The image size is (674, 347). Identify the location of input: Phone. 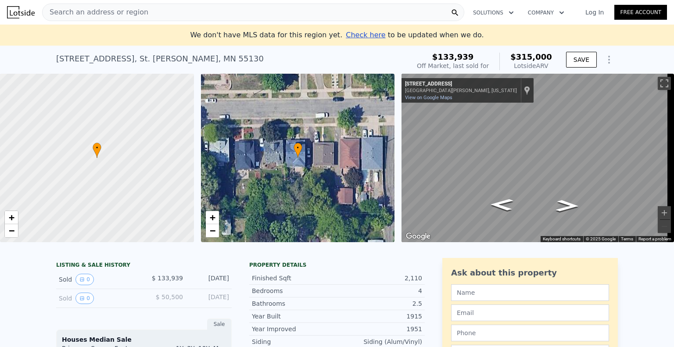
(530, 333).